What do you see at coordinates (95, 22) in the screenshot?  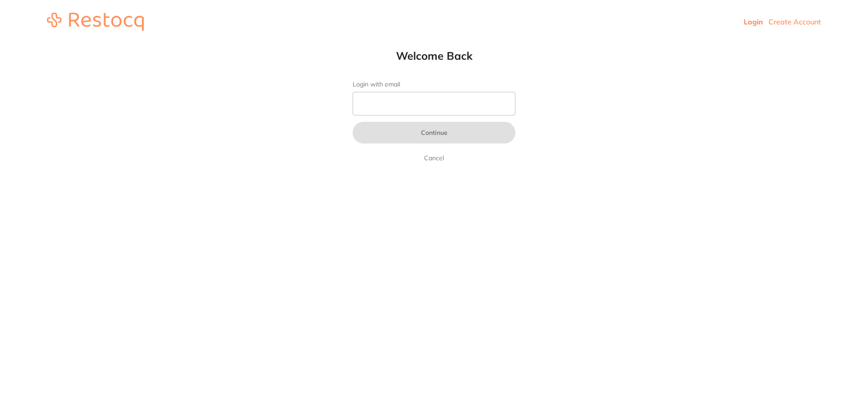 I see `img: restocq_logo.svg` at bounding box center [95, 22].